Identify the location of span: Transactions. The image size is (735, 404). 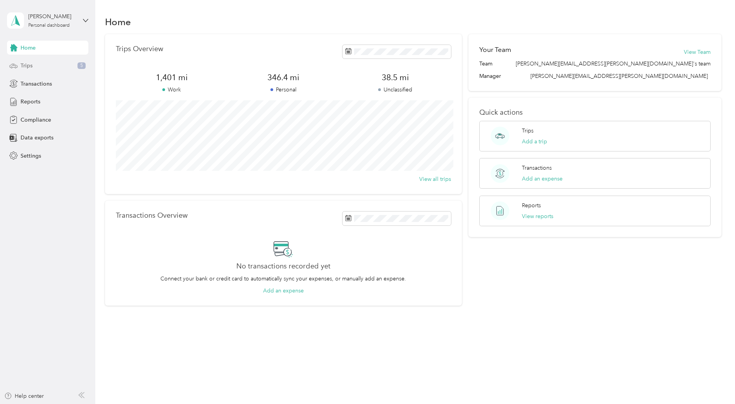
(36, 84).